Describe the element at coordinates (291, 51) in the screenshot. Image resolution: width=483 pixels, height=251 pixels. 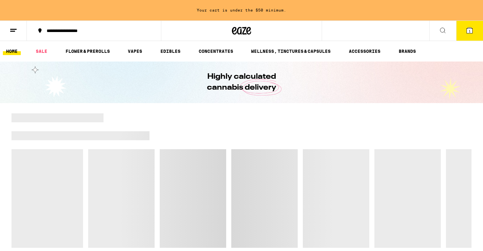
I see `a: WELLNESS, TINCTURES & CAPSULES` at that location.